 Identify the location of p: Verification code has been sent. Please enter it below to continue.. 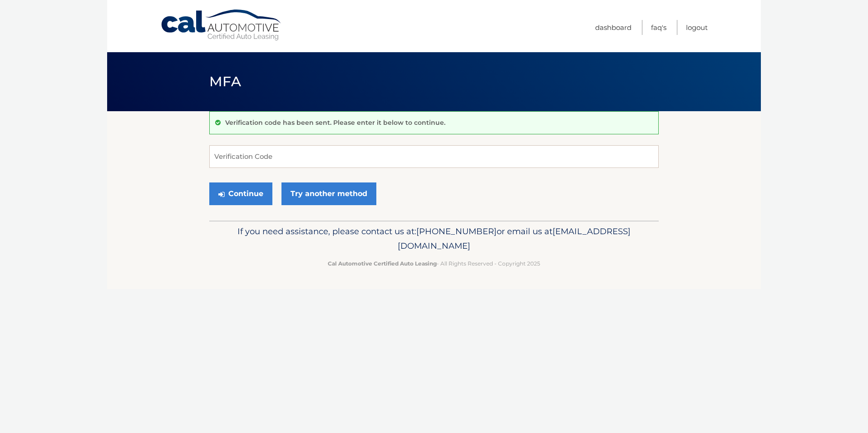
(335, 122).